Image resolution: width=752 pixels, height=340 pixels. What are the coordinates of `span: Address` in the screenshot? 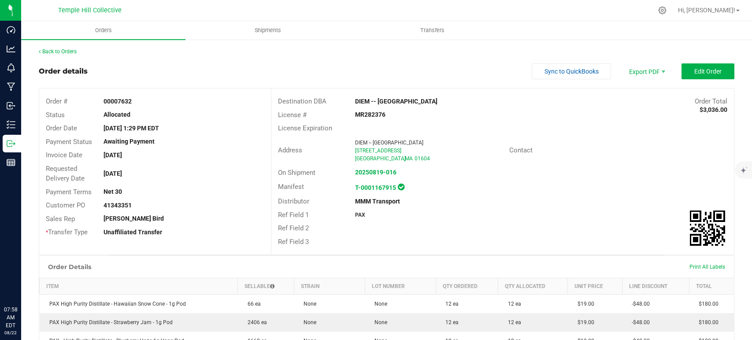 It's located at (290, 150).